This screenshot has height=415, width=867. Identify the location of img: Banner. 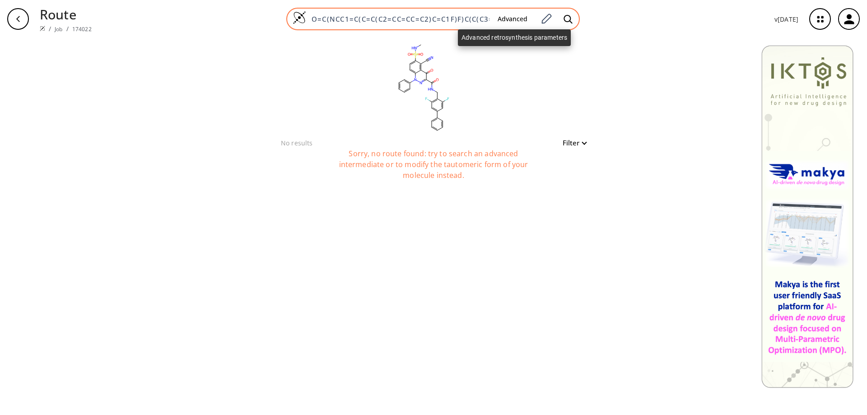
(807, 216).